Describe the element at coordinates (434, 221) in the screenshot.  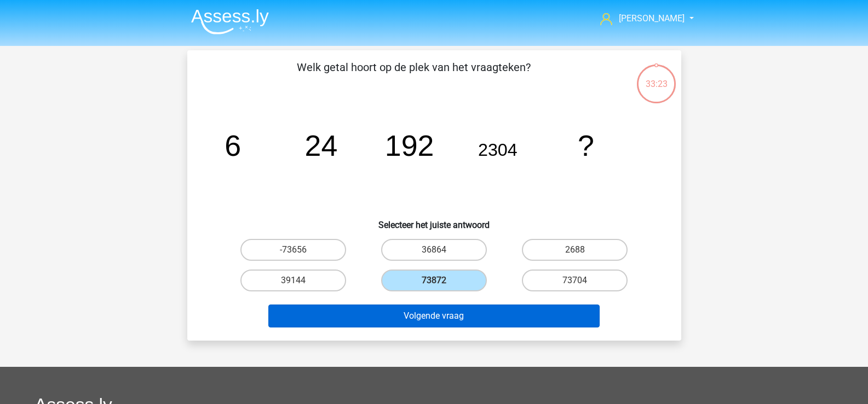
I see `h6: Selecteer het juiste antwoord` at that location.